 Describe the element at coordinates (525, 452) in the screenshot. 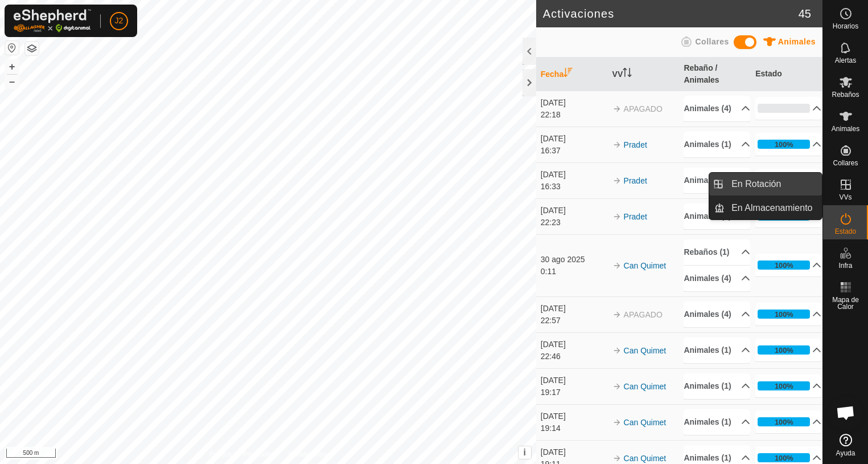

I see `button: i` at that location.